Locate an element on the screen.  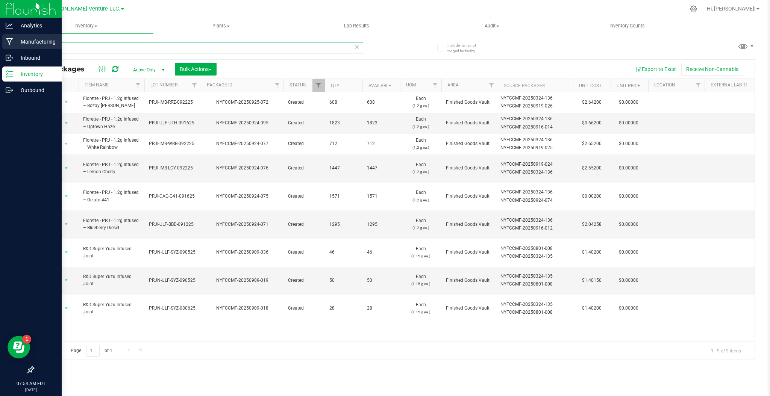
button: Export to Excel is located at coordinates (656, 69).